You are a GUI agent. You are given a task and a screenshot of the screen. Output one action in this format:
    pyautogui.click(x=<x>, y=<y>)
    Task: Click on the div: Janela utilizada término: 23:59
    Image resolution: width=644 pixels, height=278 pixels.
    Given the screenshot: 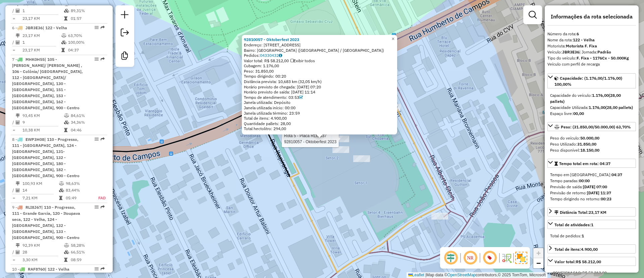 What is the action you would take?
    pyautogui.click(x=319, y=113)
    